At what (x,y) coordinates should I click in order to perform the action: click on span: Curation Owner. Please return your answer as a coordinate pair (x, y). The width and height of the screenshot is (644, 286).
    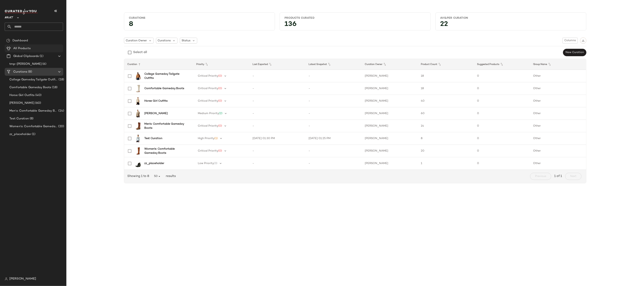
    Looking at the image, I should click on (136, 41).